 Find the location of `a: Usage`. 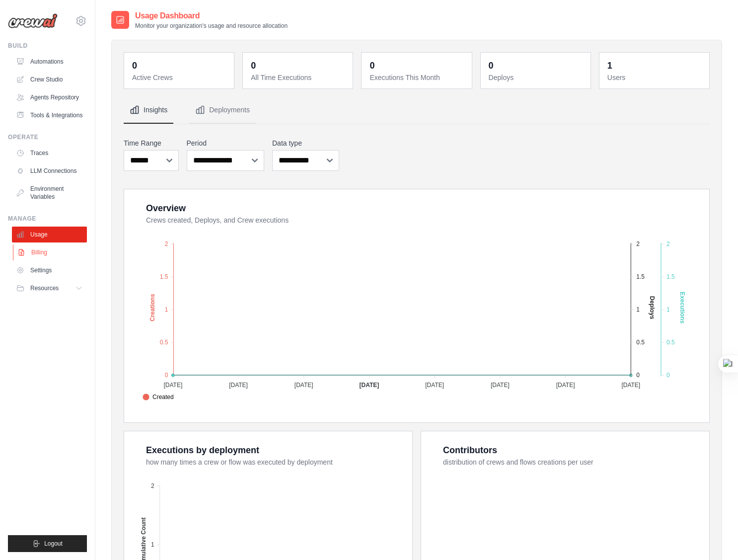

a: Usage is located at coordinates (49, 235).